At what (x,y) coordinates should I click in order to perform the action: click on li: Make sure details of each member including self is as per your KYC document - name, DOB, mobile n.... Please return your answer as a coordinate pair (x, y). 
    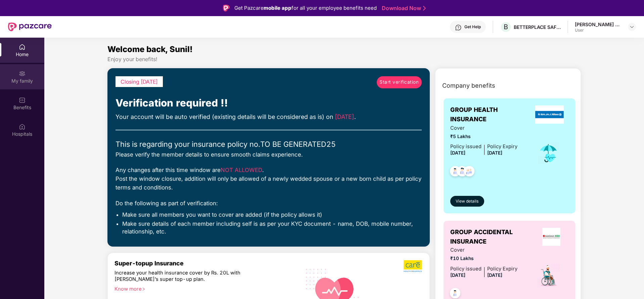
    Looking at the image, I should click on (272, 227).